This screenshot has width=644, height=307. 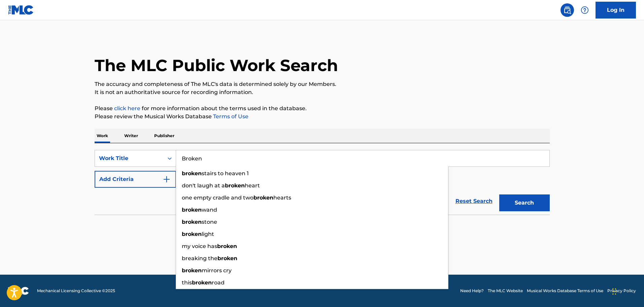 I want to click on div: Chat Widget, so click(x=627, y=290).